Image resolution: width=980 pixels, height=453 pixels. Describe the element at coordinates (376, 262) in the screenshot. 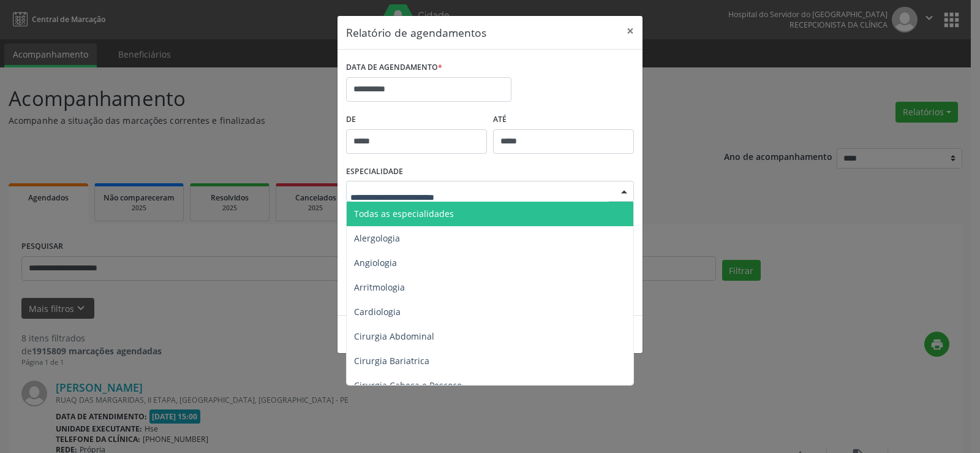

I see `span: Angiologia` at that location.